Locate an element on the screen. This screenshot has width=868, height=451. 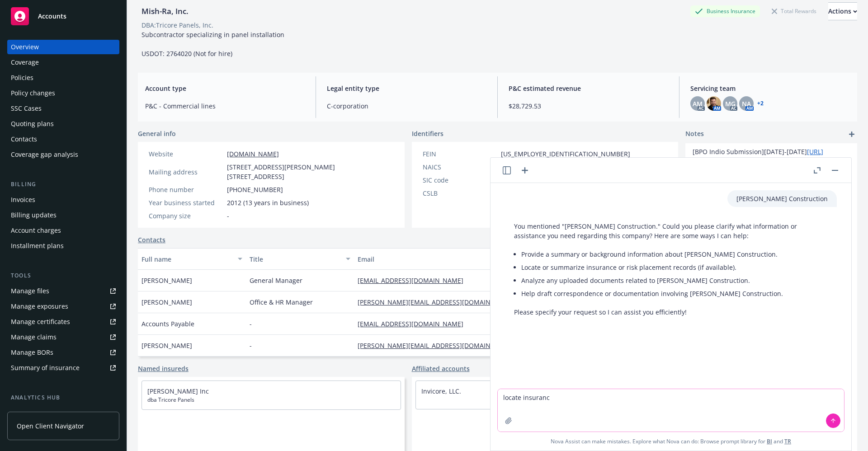
a: +2 is located at coordinates (760, 103).